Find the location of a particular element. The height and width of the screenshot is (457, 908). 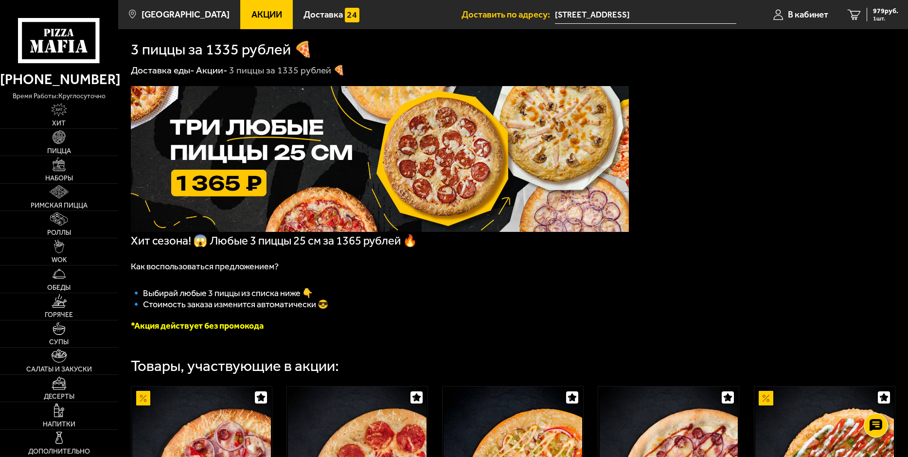

span: WOK is located at coordinates (59, 260).